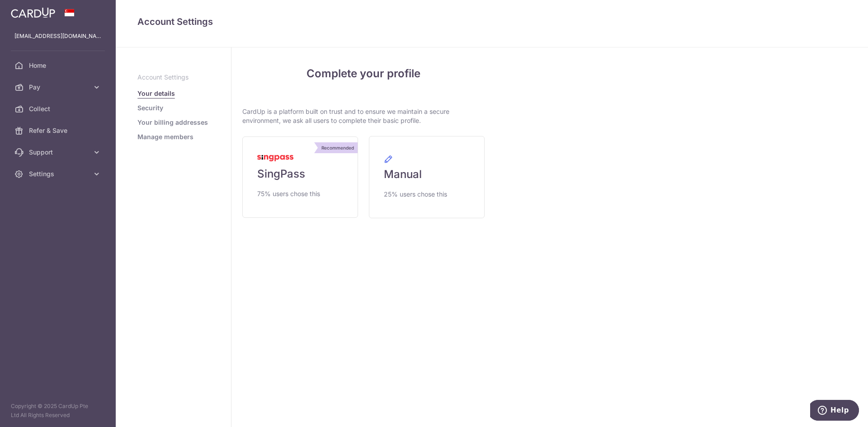 The image size is (868, 427). What do you see at coordinates (150, 108) in the screenshot?
I see `a: Security` at bounding box center [150, 108].